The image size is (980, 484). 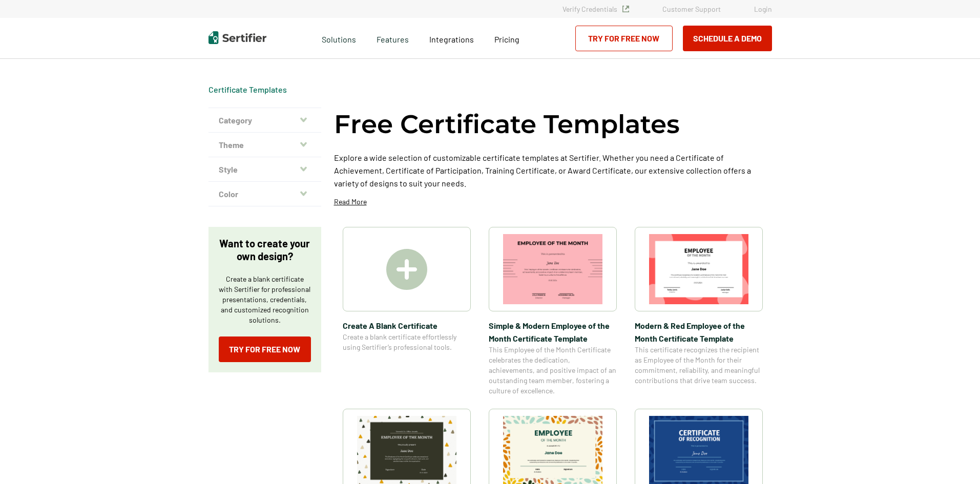 I want to click on a: Login, so click(x=763, y=9).